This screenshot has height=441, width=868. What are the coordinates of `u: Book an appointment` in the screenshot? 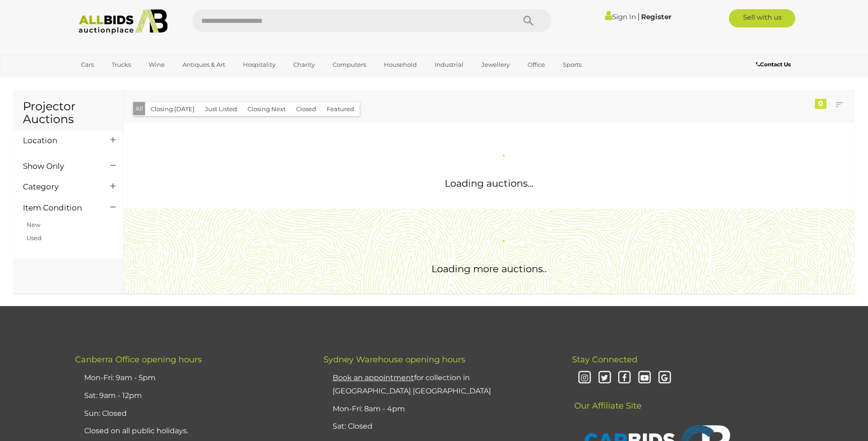 It's located at (373, 377).